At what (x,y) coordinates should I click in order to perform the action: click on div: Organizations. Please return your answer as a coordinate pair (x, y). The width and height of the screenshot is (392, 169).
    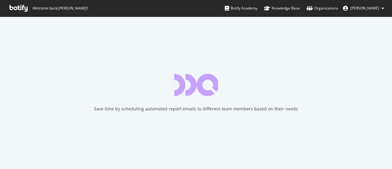
    Looking at the image, I should click on (322, 8).